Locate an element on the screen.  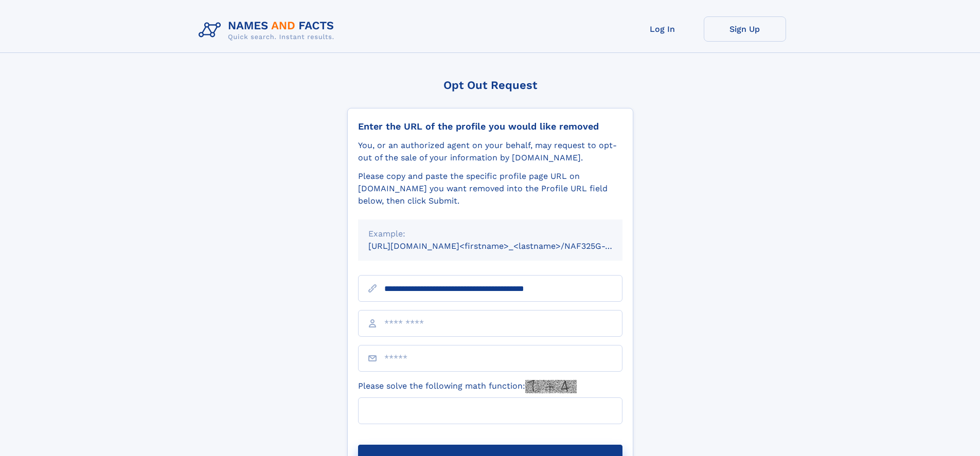
label: Please solve the following math function: is located at coordinates (467, 387).